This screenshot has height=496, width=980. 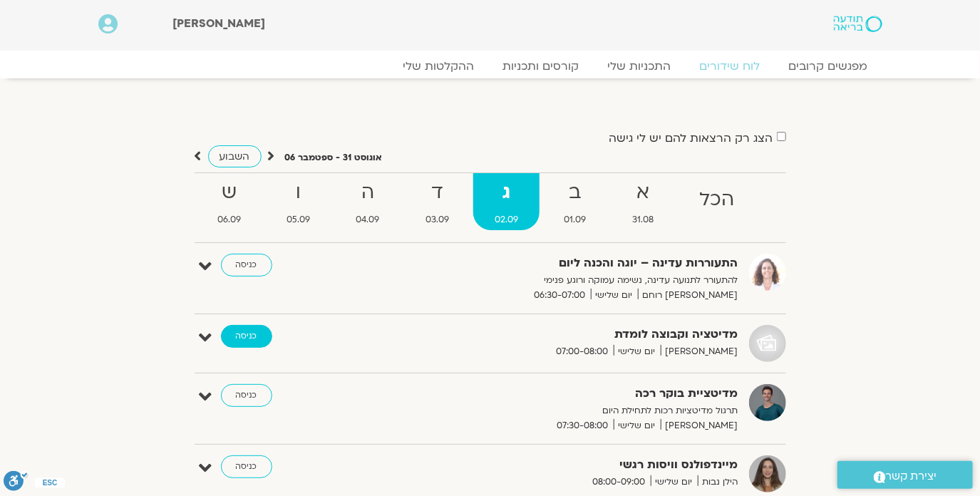 I want to click on a: ש06.09, so click(x=229, y=202).